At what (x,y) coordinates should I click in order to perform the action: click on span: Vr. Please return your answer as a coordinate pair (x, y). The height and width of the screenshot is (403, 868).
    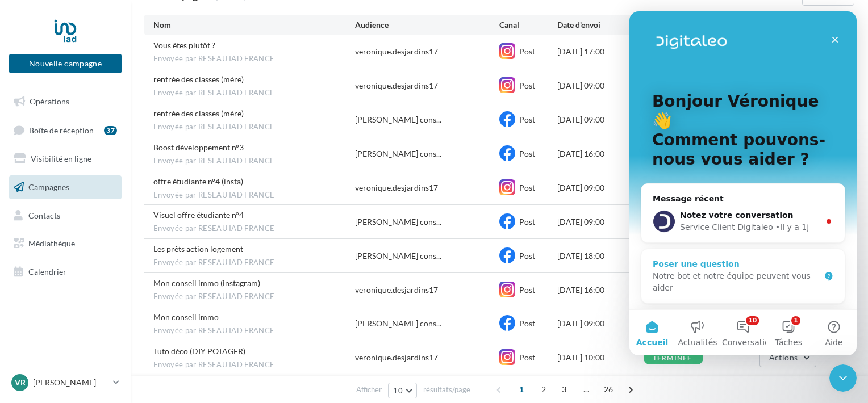
    Looking at the image, I should click on (20, 383).